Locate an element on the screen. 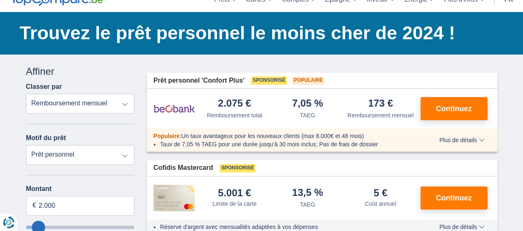  li: Réserve d'argent avec mensualités adaptées à vos dépenses is located at coordinates (287, 227).